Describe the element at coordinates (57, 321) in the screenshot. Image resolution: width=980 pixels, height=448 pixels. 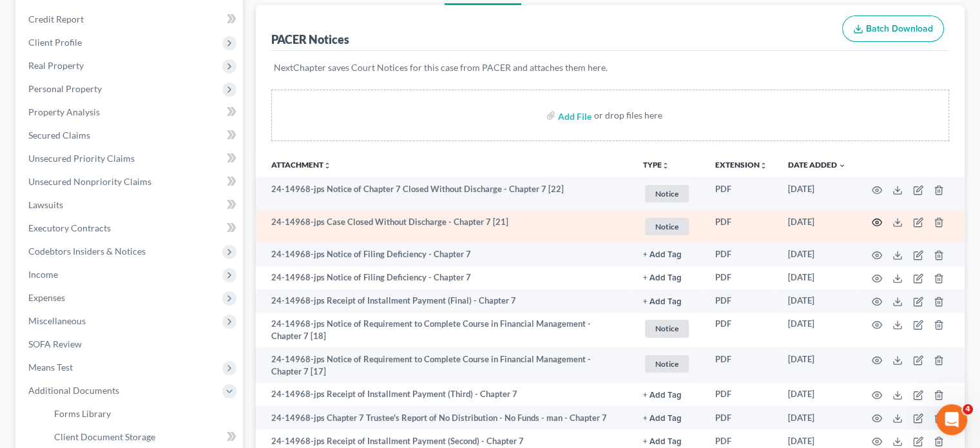
I see `span: Miscellaneous` at that location.